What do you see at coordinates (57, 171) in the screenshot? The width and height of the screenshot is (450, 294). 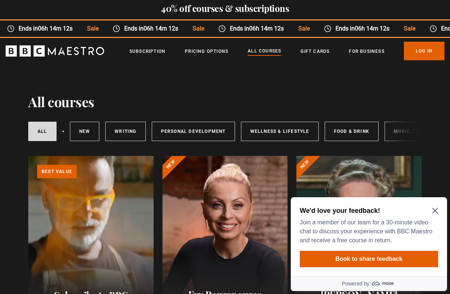 I see `p: Best value` at bounding box center [57, 171].